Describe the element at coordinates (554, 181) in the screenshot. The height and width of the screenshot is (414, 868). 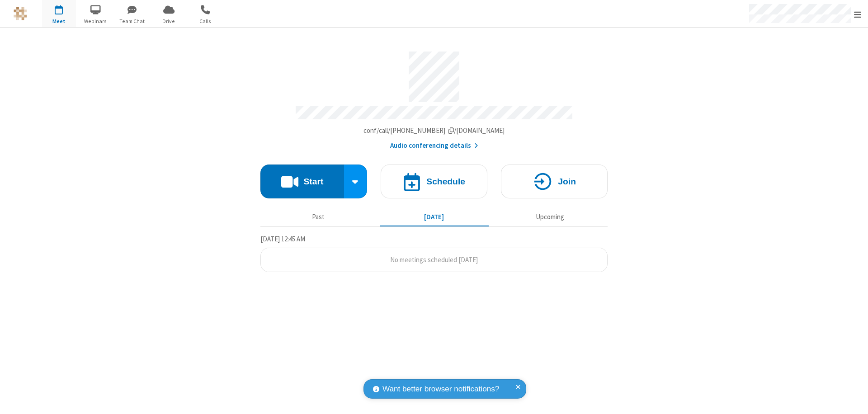
I see `button: Join` at that location.